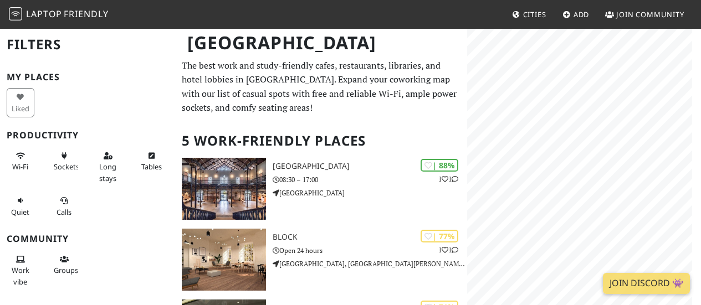 Image resolution: width=701 pixels, height=305 pixels. What do you see at coordinates (88, 44) in the screenshot?
I see `h2: Filters` at bounding box center [88, 44].